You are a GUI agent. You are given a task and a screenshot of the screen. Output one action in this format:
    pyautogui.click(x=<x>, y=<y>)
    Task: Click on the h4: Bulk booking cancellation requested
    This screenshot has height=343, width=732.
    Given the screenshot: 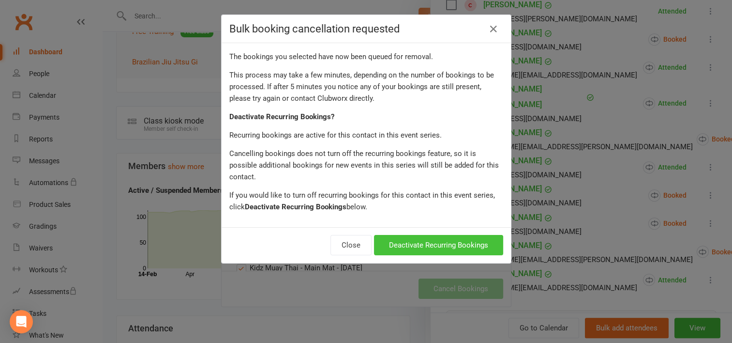 What is the action you would take?
    pyautogui.click(x=366, y=29)
    